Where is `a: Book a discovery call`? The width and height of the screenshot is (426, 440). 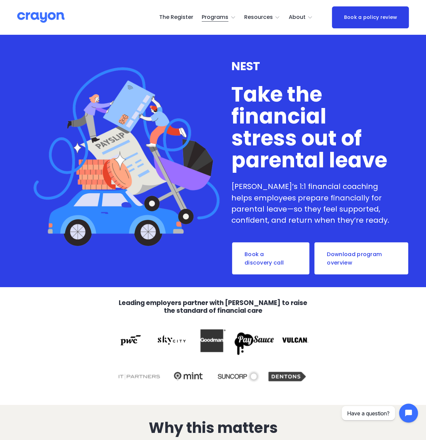
a: Book a discovery call is located at coordinates (271, 258).